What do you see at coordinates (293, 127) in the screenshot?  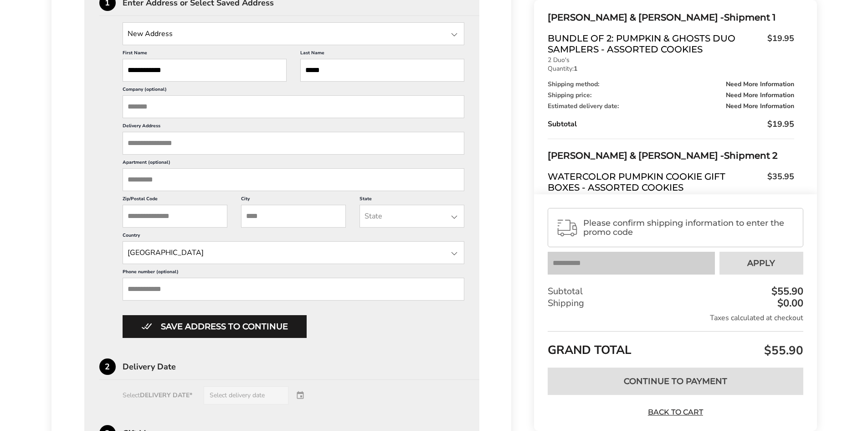 I see `label: Delivery Address` at bounding box center [293, 127].